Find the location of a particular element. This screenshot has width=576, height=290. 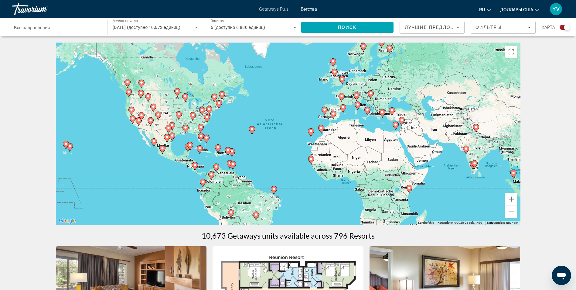

span: YV is located at coordinates (556, 9).